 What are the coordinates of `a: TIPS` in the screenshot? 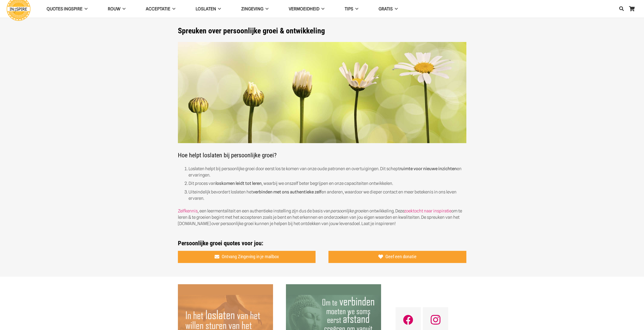 It's located at (352, 9).